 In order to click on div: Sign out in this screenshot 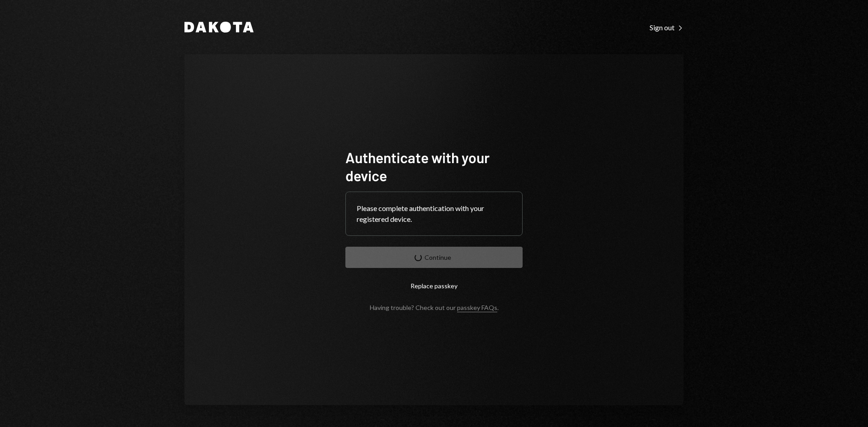, I will do `click(667, 27)`.